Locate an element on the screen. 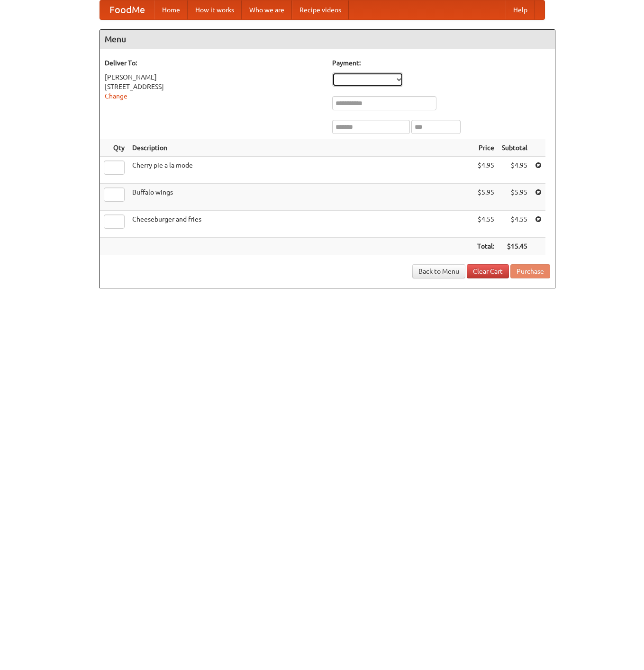 Image resolution: width=644 pixels, height=670 pixels. h4: Menu is located at coordinates (327, 39).